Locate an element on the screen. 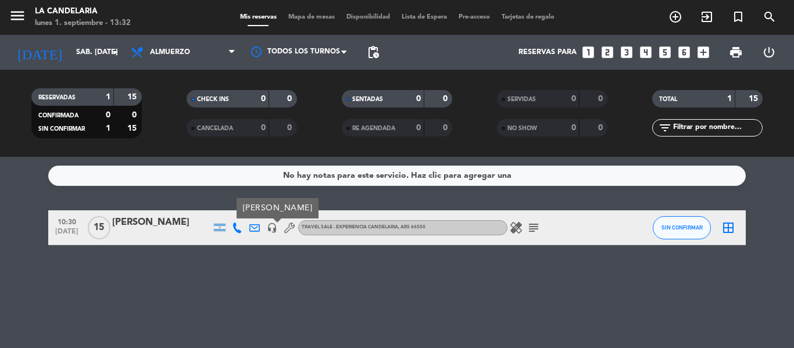 The image size is (794, 348). i: looks_two is located at coordinates (607, 52).